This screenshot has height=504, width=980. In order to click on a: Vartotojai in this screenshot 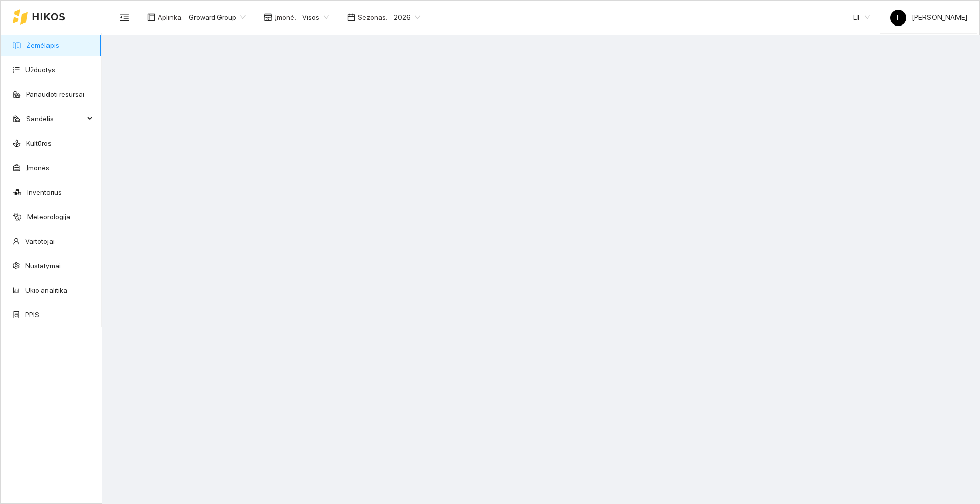, I will do `click(39, 241)`.